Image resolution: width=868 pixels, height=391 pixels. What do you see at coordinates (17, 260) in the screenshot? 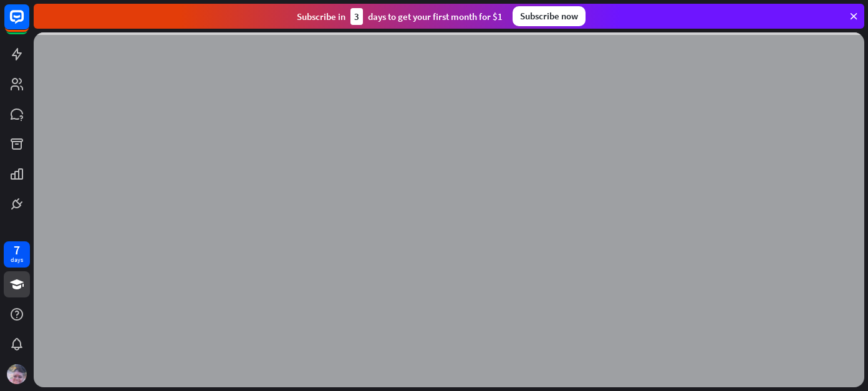
I see `div: days` at bounding box center [17, 260].